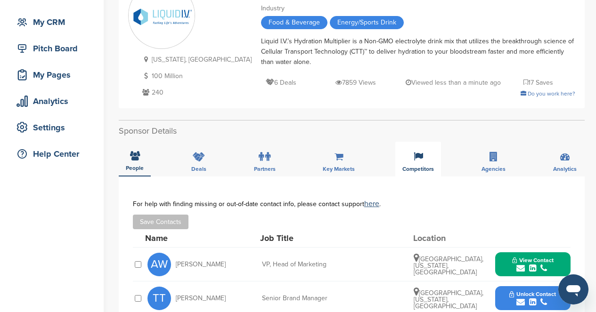 The width and height of the screenshot is (596, 312). Describe the element at coordinates (162, 16) in the screenshot. I see `img: Sponsorpitch & Liquid I.V.` at that location.